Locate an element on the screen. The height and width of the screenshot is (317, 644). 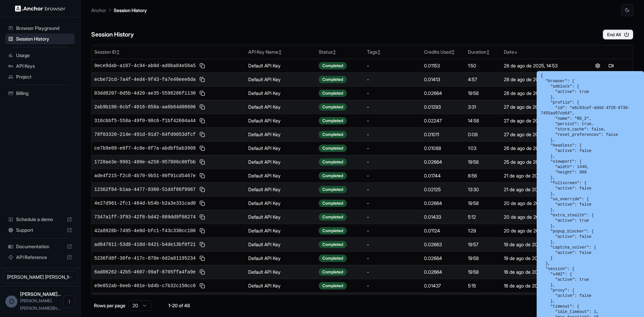
span: 7347a1ff-3f93-42f8-bd42-889dd9f68274 is located at coordinates (145, 217).